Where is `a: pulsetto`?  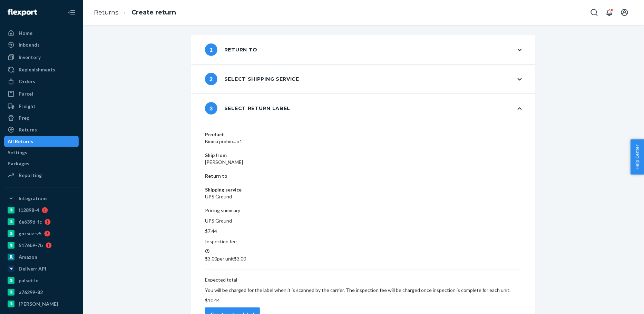
a: pulsetto is located at coordinates (42, 281).